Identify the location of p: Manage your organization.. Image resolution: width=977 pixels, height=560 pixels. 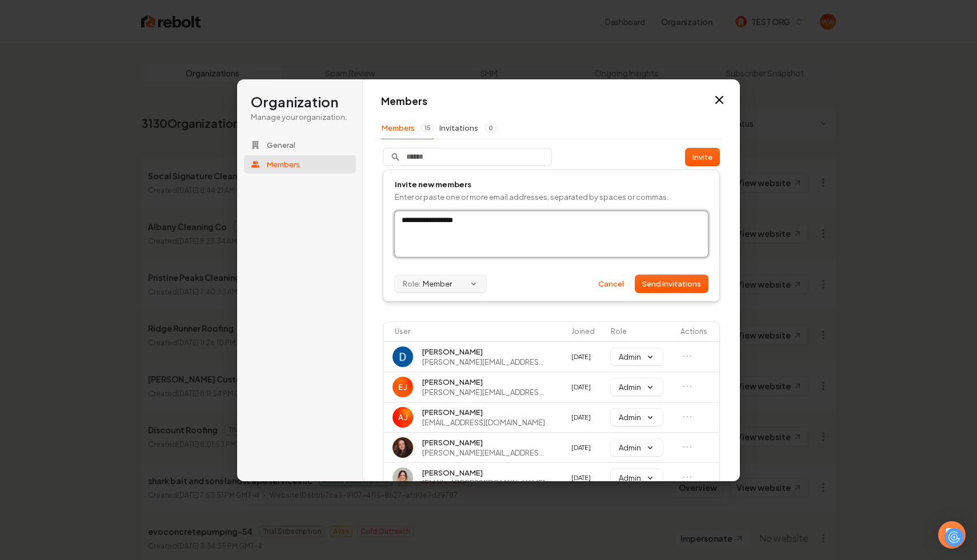
(300, 117).